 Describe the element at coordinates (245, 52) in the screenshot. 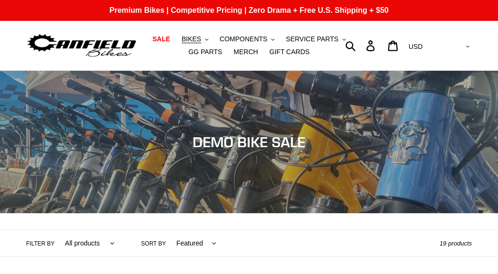

I see `span: MERCH` at that location.